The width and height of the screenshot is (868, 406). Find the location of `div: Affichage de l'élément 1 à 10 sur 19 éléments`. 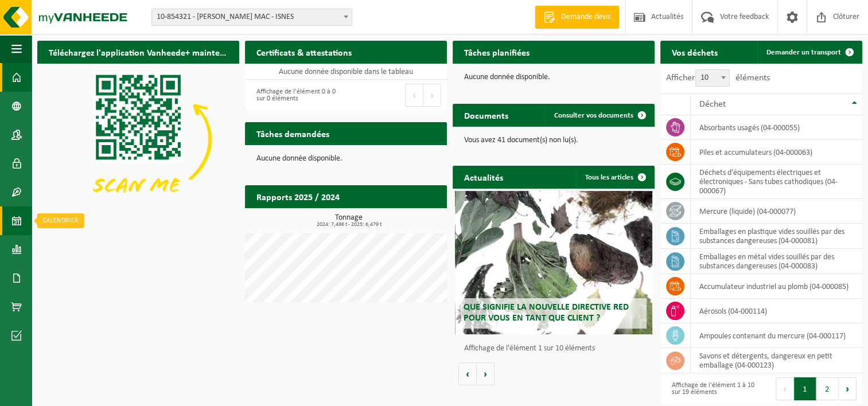

div: Affichage de l'élément 1 à 10 sur 19 éléments is located at coordinates (711, 389).